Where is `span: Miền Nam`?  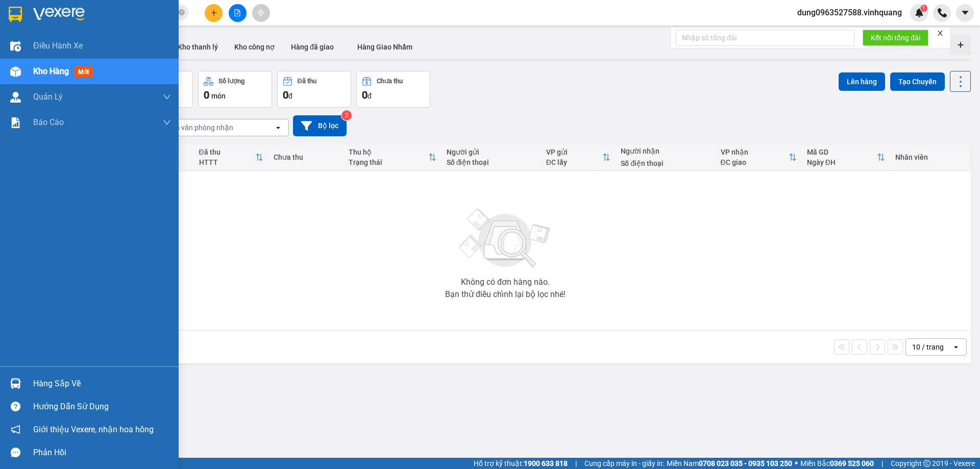
span: Miền Nam is located at coordinates (730, 464).